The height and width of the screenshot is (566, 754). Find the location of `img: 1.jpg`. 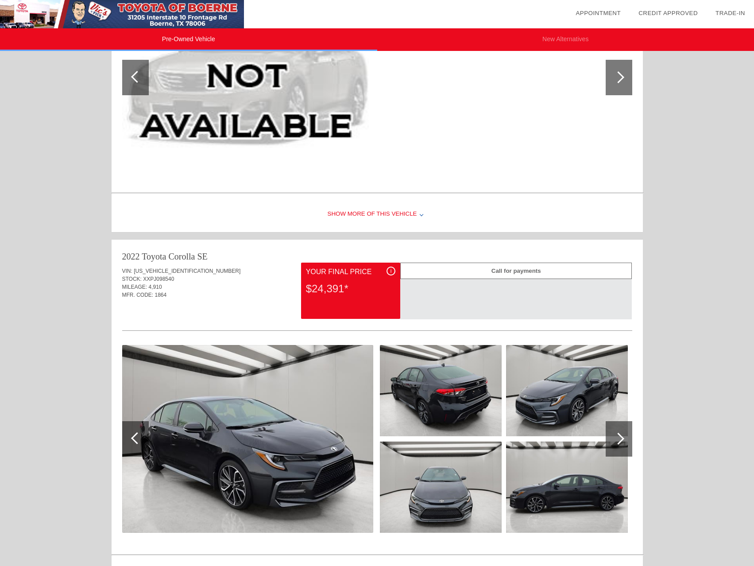

img: 1.jpg is located at coordinates (247, 439).